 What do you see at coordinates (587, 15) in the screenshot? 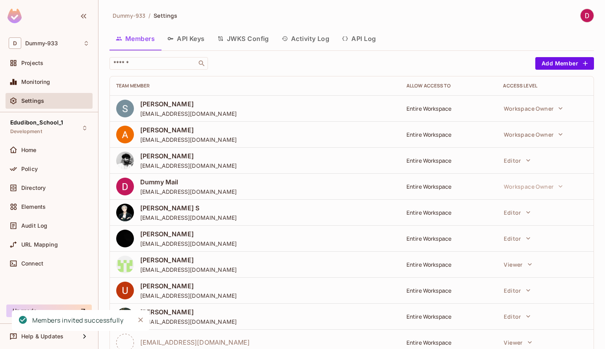
I see `img: Dummy Mail` at bounding box center [587, 15].